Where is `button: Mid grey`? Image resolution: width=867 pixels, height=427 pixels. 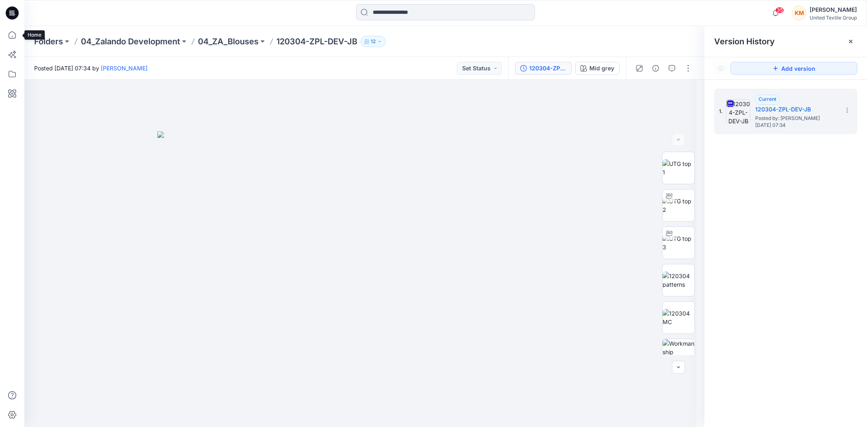 button: Mid grey is located at coordinates (597, 68).